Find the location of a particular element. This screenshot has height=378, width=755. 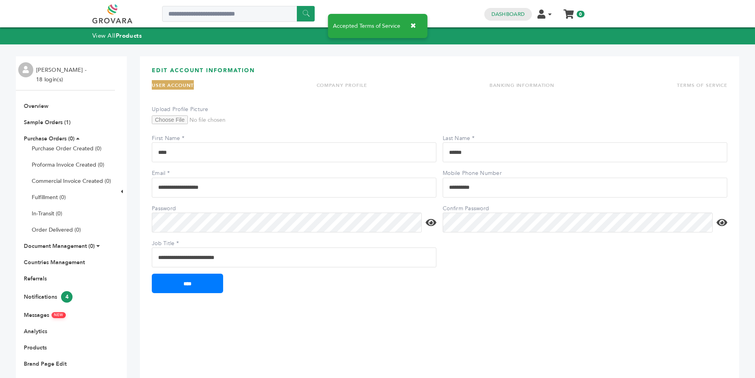

label: First Name is located at coordinates (179, 138).